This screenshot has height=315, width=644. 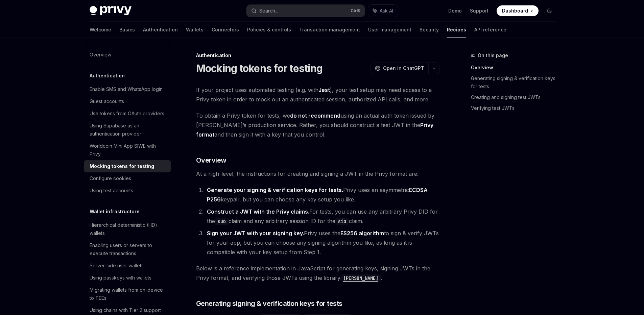 What do you see at coordinates (390, 30) in the screenshot?
I see `a: User management` at bounding box center [390, 30].